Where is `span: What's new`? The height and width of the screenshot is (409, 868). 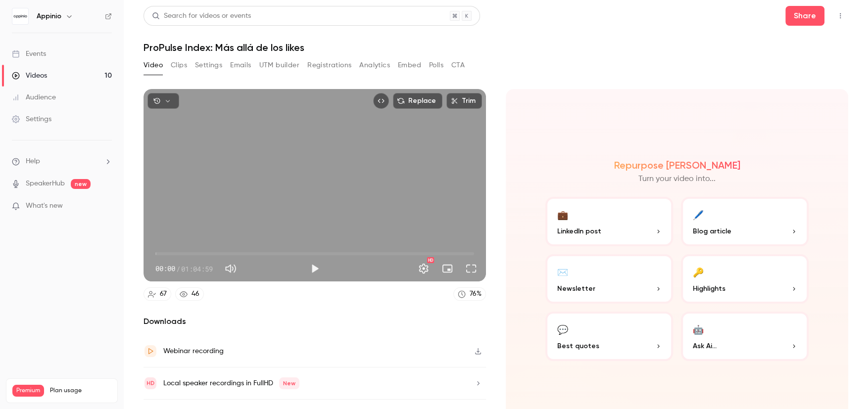 span: What's new is located at coordinates (44, 206).